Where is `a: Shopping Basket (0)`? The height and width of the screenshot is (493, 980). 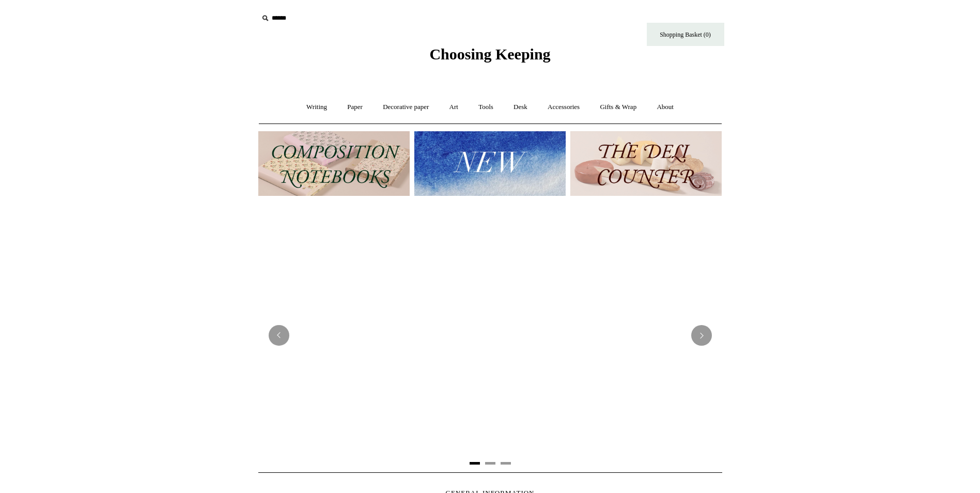 a: Shopping Basket (0) is located at coordinates (685, 34).